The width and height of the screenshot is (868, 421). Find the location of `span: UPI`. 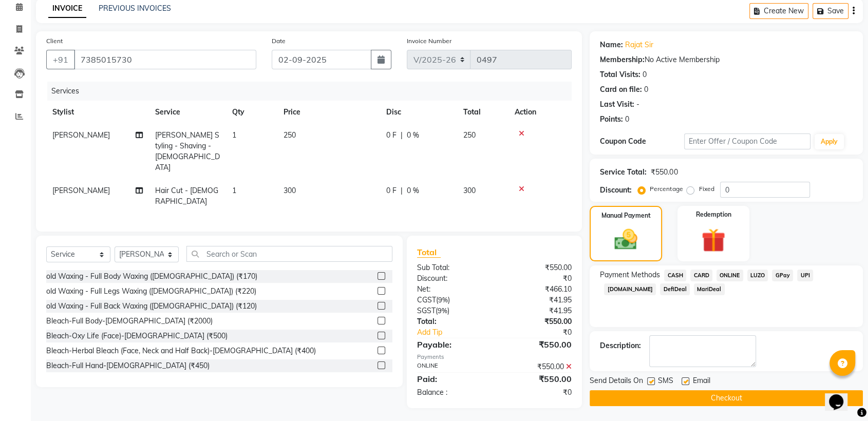

span: UPI is located at coordinates (805, 276).